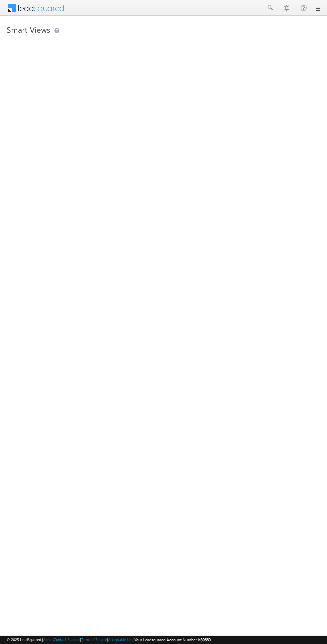 This screenshot has height=644, width=327. Describe the element at coordinates (121, 639) in the screenshot. I see `a: Acceptable Use` at that location.